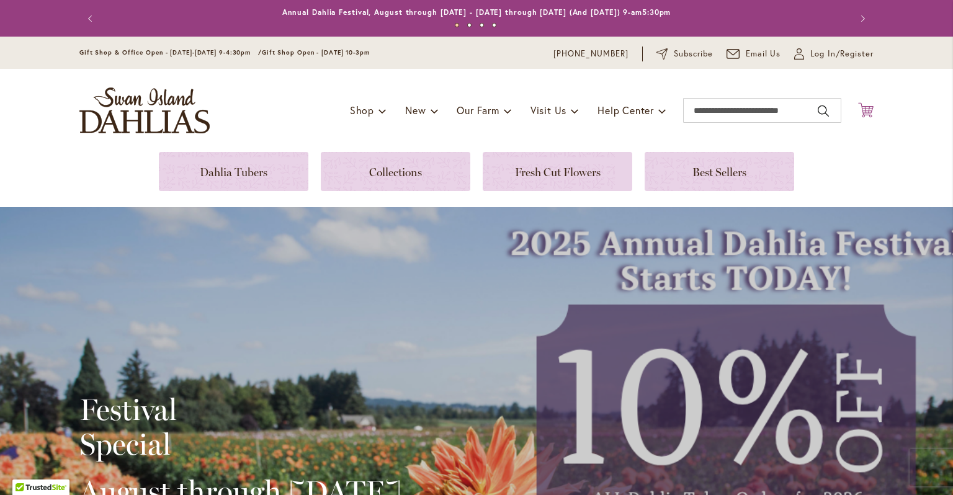 This screenshot has height=495, width=953. I want to click on a: store logo, so click(145, 110).